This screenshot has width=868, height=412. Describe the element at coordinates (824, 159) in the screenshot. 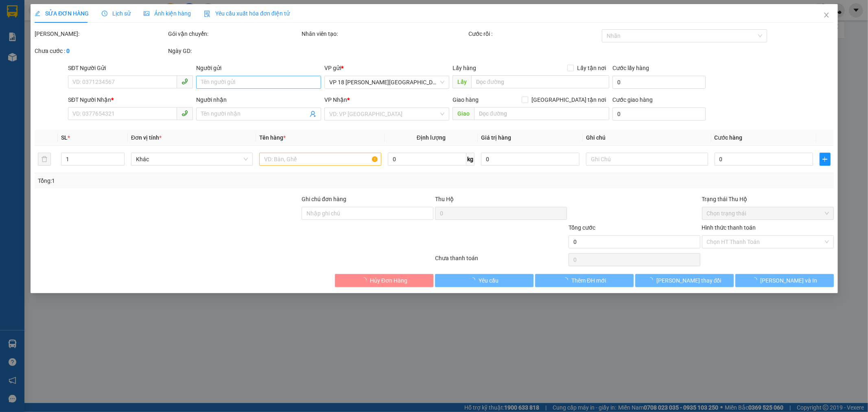

I see `button: plus` at that location.